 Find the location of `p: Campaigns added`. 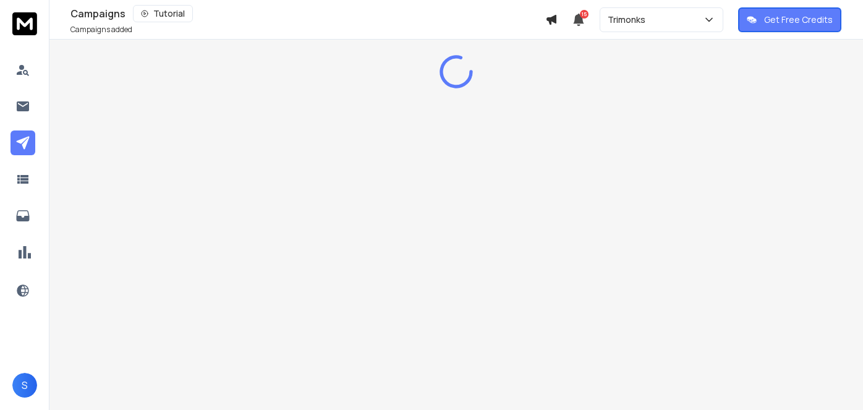

p: Campaigns added is located at coordinates (101, 30).